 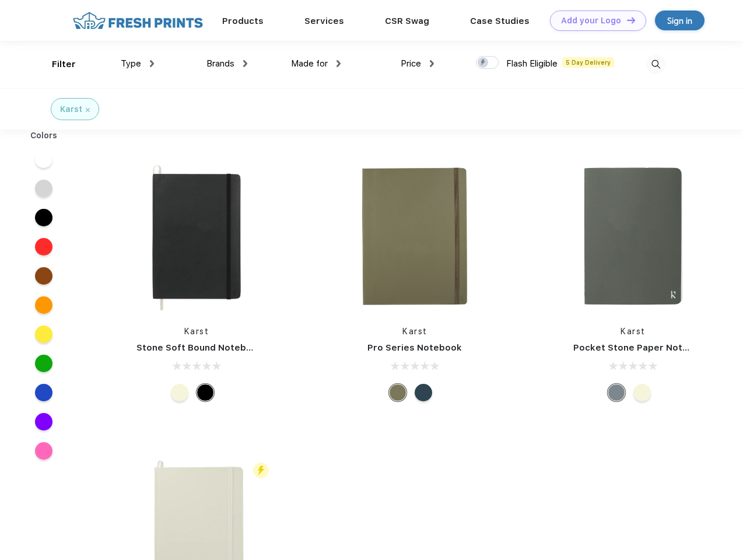 I want to click on a: CSR Swag, so click(x=407, y=21).